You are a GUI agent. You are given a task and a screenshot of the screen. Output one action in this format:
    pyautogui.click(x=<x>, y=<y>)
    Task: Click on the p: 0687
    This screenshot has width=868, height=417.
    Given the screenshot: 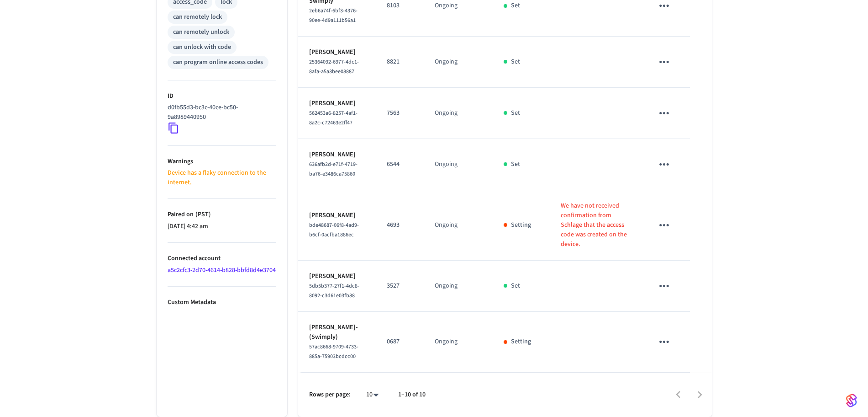 What is the action you would take?
    pyautogui.click(x=400, y=341)
    